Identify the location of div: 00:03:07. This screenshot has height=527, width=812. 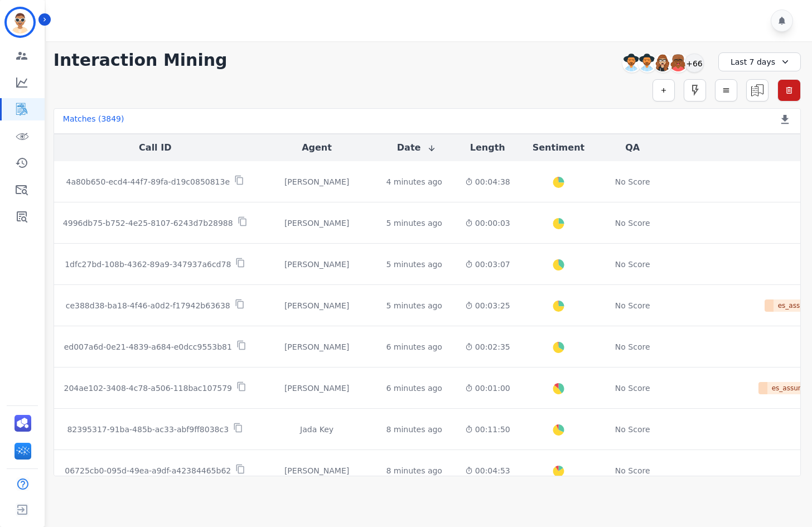
(488, 264).